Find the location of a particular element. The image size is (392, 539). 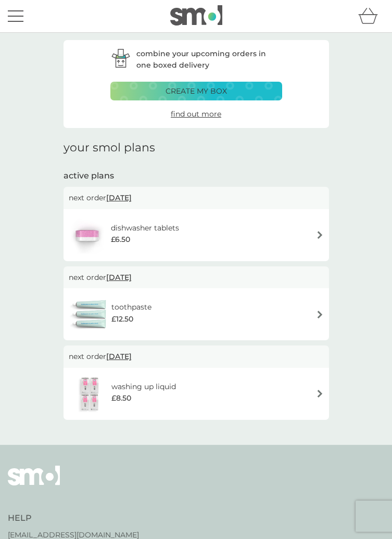

p: create my box is located at coordinates (196, 91).